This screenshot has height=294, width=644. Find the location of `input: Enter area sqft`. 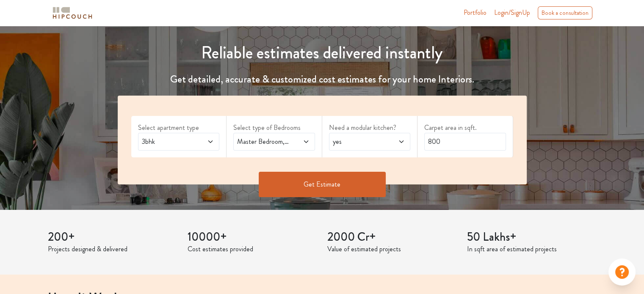

input: Enter area sqft is located at coordinates (465, 142).